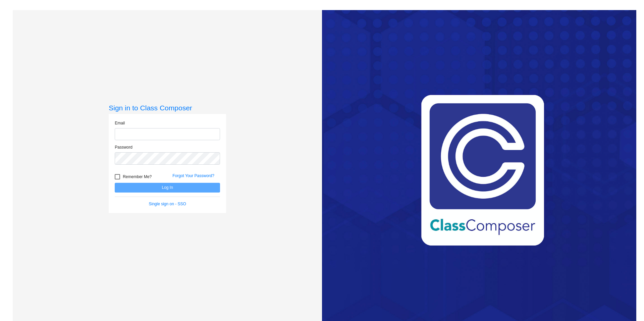 The height and width of the screenshot is (321, 644). Describe the element at coordinates (168, 204) in the screenshot. I see `a: Single sign on - SSO` at that location.